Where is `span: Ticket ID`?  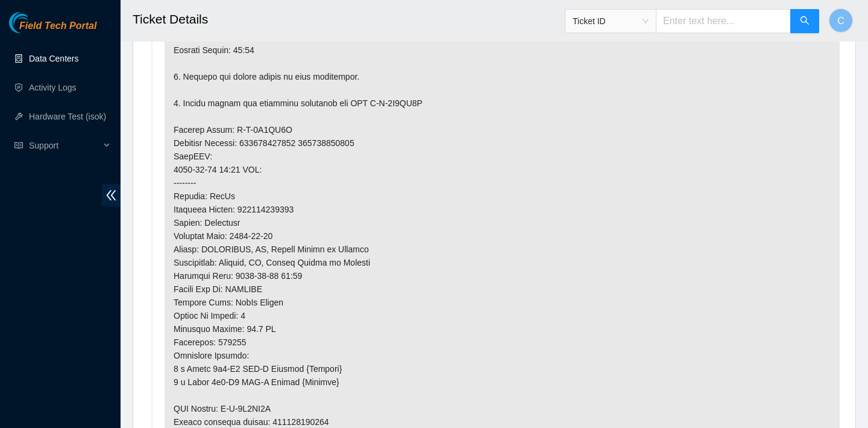
span: Ticket ID is located at coordinates (610, 21).